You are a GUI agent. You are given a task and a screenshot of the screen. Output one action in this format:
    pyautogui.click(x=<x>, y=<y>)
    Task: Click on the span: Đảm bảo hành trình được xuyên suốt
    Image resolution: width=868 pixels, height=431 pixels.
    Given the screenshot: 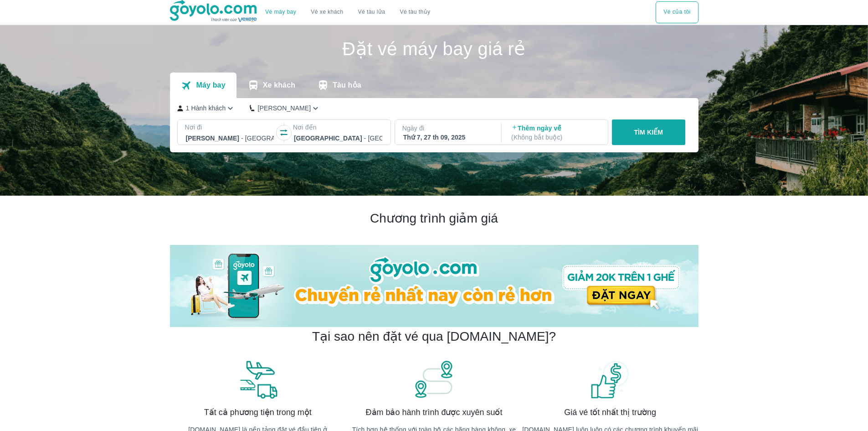 What is the action you would take?
    pyautogui.click(x=434, y=412)
    